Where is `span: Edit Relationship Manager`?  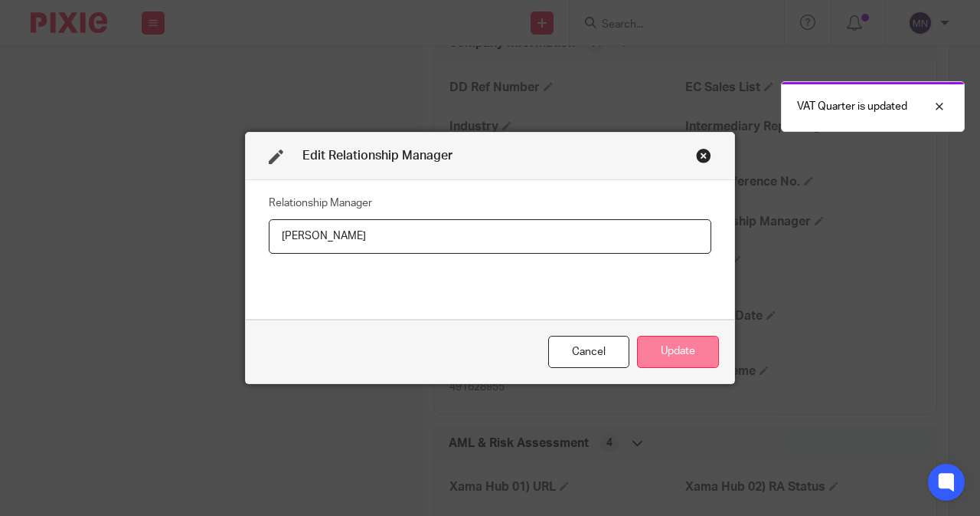
span: Edit Relationship Manager is located at coordinates (377, 155).